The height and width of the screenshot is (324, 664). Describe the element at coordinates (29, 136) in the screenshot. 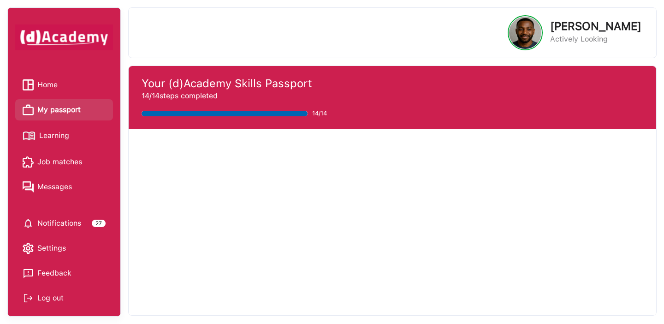

I see `img: Learning icon` at that location.